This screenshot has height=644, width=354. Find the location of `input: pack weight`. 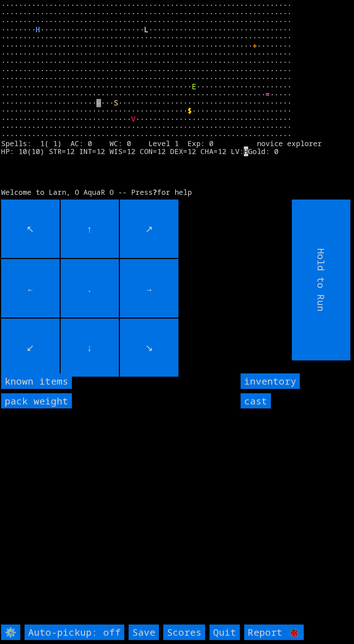

input: pack weight is located at coordinates (37, 401).